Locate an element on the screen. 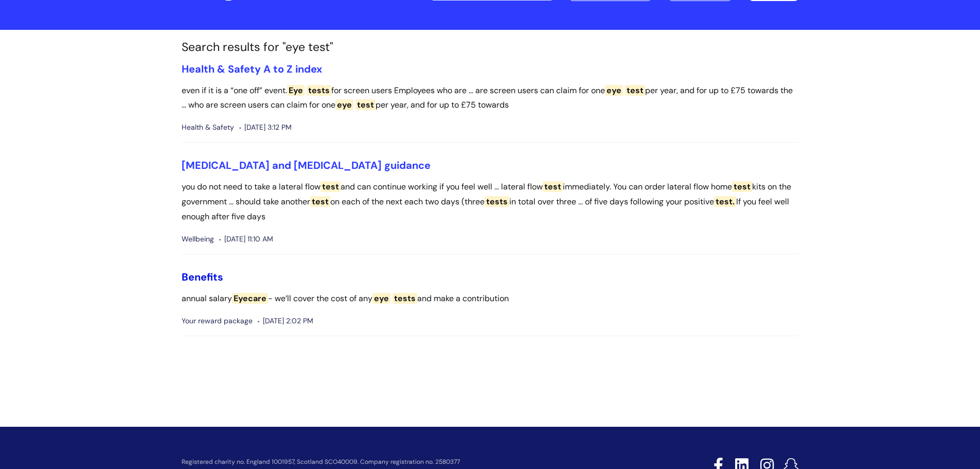  a: Health & Safety A to Z index is located at coordinates (252, 69).